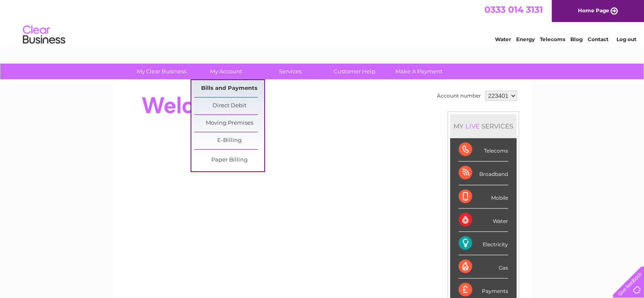 The height and width of the screenshot is (298, 644). What do you see at coordinates (44, 35) in the screenshot?
I see `img: logo.png` at bounding box center [44, 35].